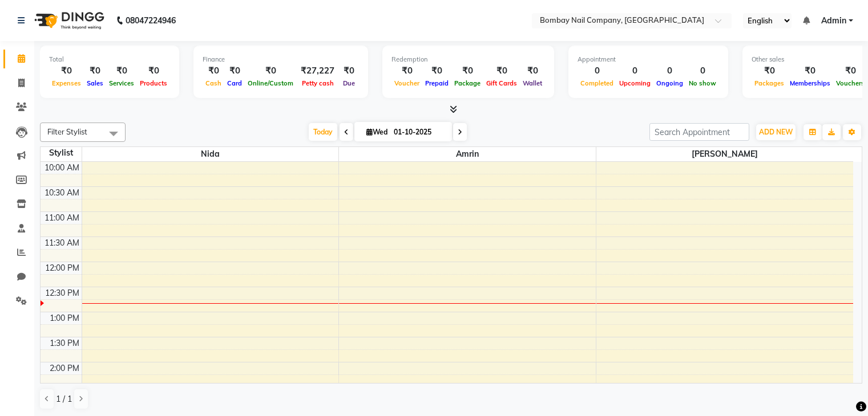  What do you see at coordinates (214, 84) in the screenshot?
I see `span: Cash` at bounding box center [214, 84].